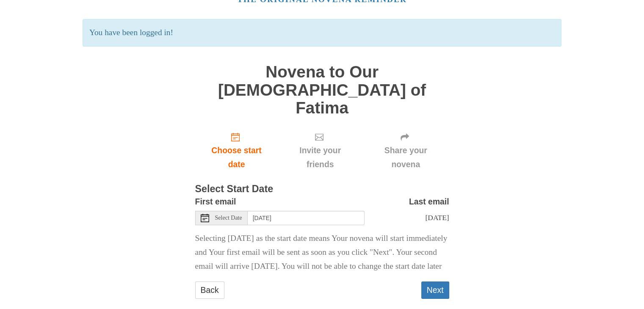 Image resolution: width=644 pixels, height=309 pixels. Describe the element at coordinates (236, 158) in the screenshot. I see `span: Choose start date` at that location.